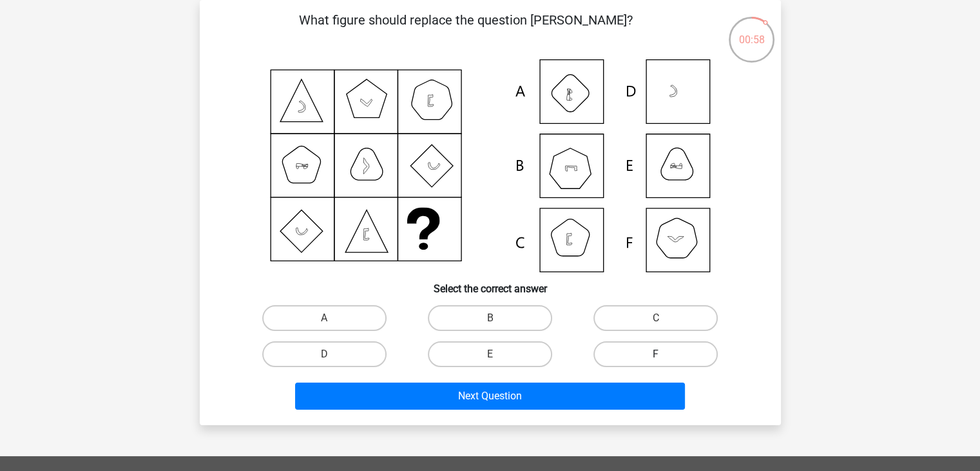  What do you see at coordinates (324, 354) in the screenshot?
I see `label: D` at bounding box center [324, 354].